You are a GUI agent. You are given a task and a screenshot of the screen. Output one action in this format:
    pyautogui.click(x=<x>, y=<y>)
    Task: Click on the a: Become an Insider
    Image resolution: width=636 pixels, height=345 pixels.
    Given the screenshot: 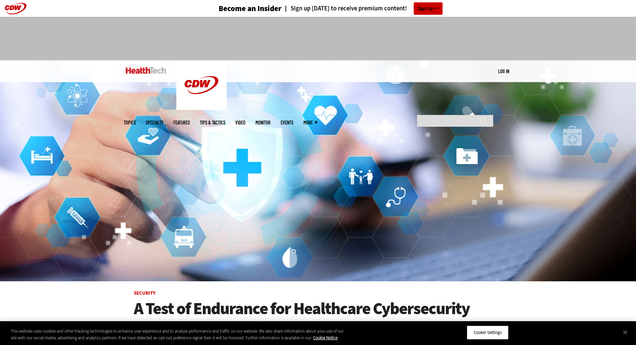 What is the action you would take?
    pyautogui.click(x=237, y=8)
    